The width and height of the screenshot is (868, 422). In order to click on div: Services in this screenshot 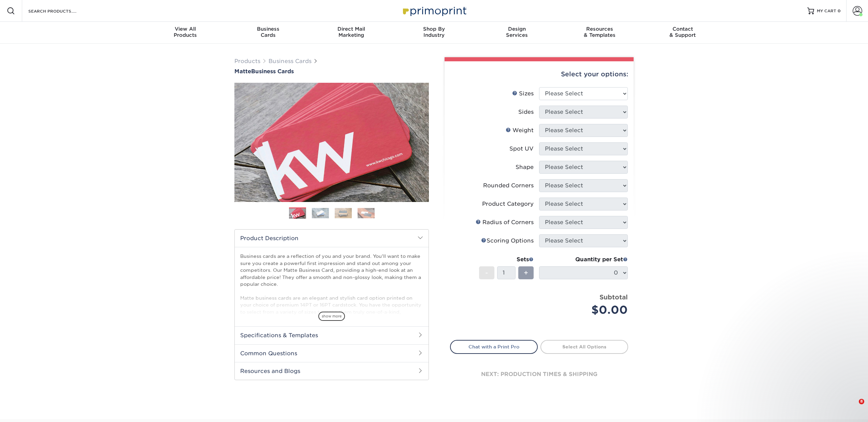, I will do `click(517, 32)`.